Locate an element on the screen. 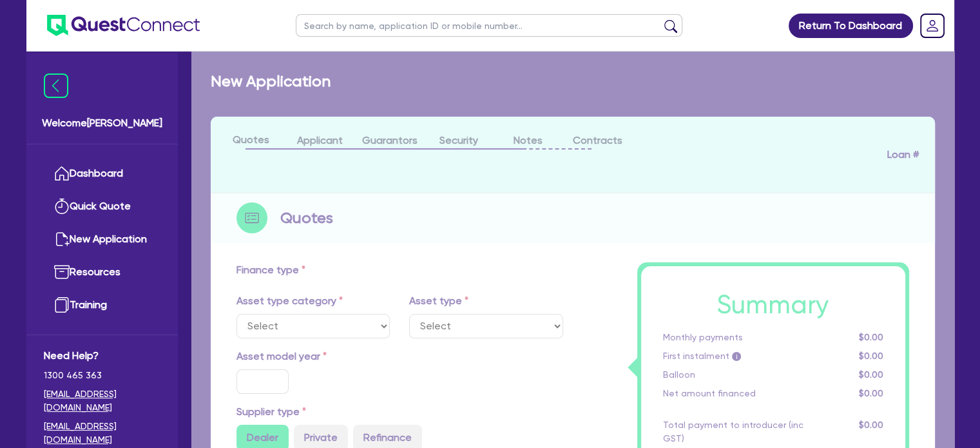  a: Return To Dashboard is located at coordinates (850, 25).